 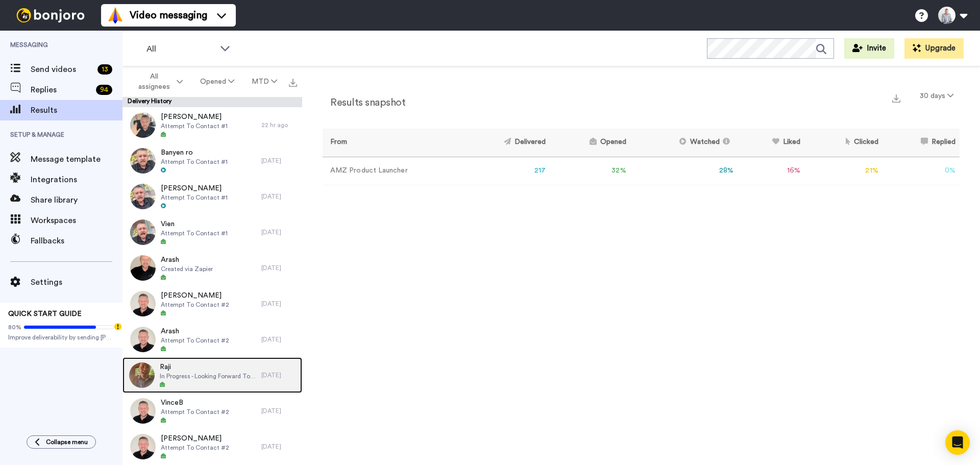 What do you see at coordinates (154, 82) in the screenshot?
I see `span: All assignees` at bounding box center [154, 82].